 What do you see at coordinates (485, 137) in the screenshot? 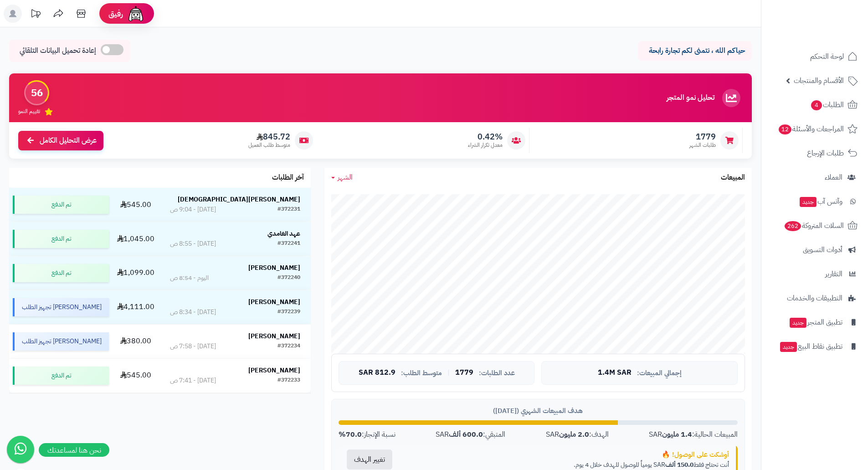
I see `span: 0.42%` at bounding box center [485, 137].